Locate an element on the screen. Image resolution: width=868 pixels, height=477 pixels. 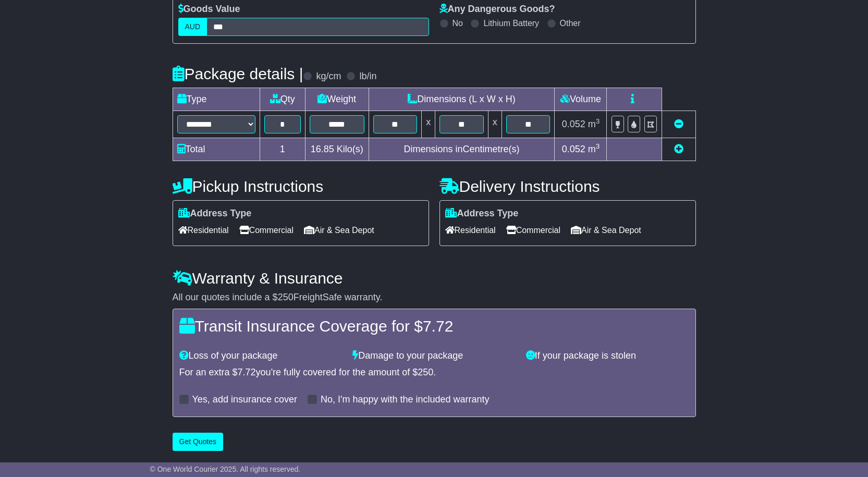
td: Kilo(s) is located at coordinates (337, 150).